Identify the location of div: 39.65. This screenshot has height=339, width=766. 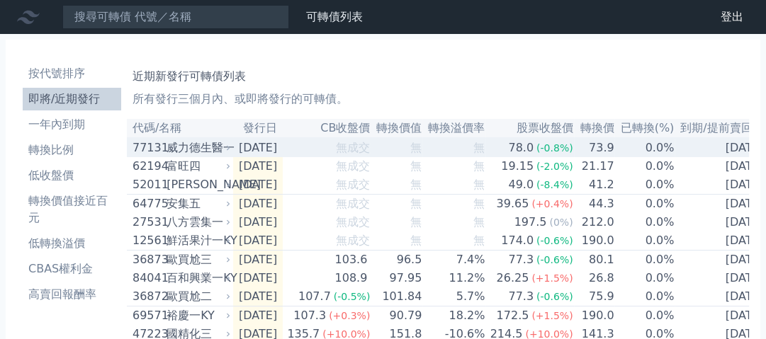
(512, 204).